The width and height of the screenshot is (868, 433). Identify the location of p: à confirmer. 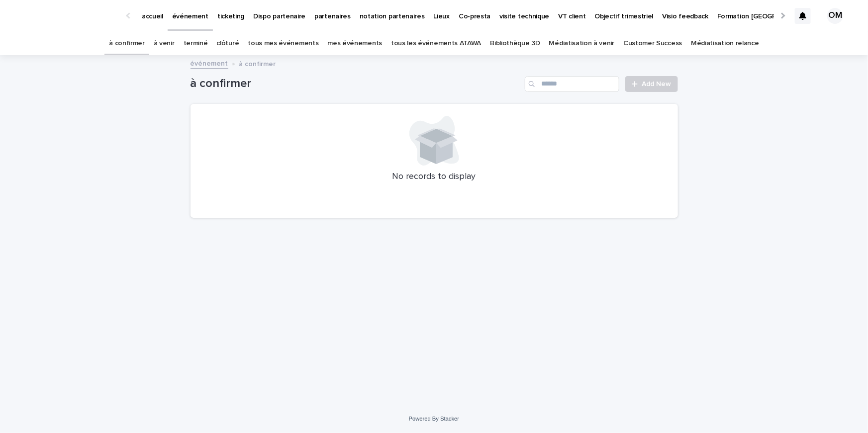
(258, 63).